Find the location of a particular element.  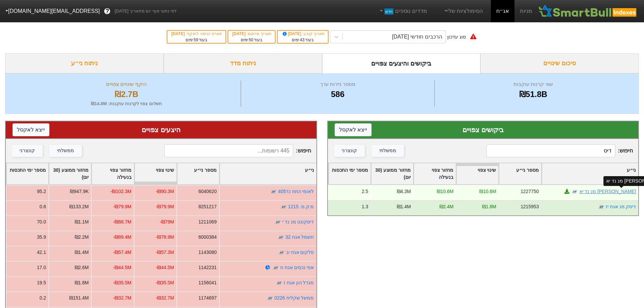

div: 70.0 is located at coordinates (41, 221).